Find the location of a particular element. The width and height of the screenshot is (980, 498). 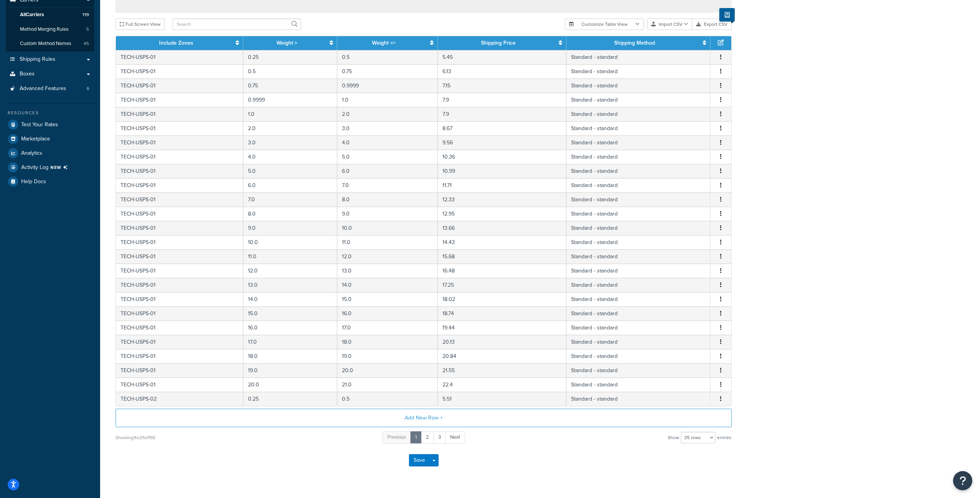

a: Help Docs is located at coordinates (50, 182).